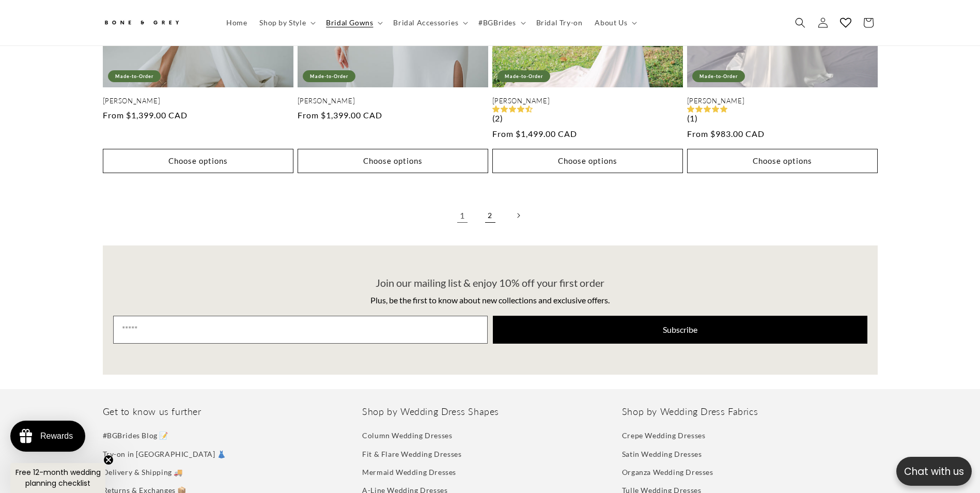 This screenshot has width=980, height=493. What do you see at coordinates (58, 477) in the screenshot?
I see `span: Free 12-month wedding planning checklist` at bounding box center [58, 477].